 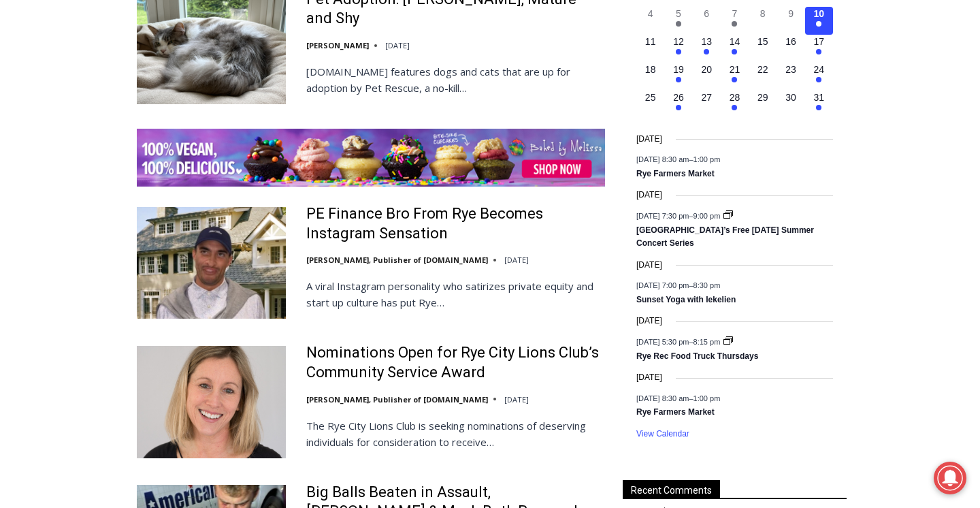 I want to click on button: 13 Has events, so click(x=707, y=49).